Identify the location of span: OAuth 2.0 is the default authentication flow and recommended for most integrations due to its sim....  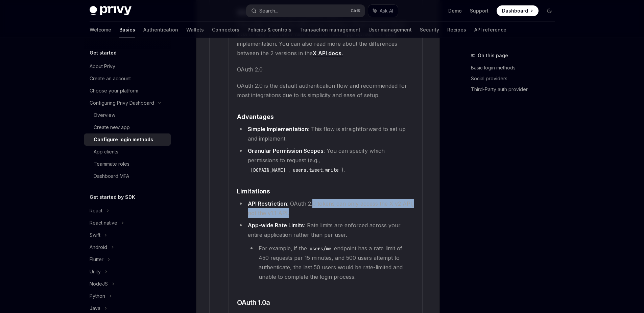
(325, 90).